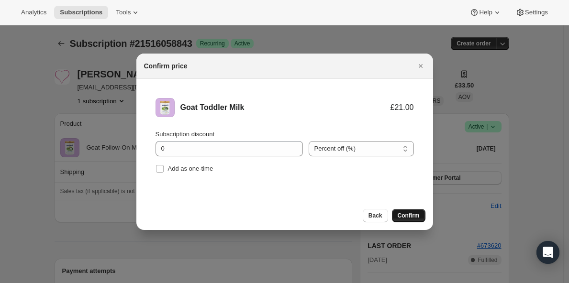 This screenshot has height=283, width=569. Describe the element at coordinates (375, 216) in the screenshot. I see `button: Back` at that location.